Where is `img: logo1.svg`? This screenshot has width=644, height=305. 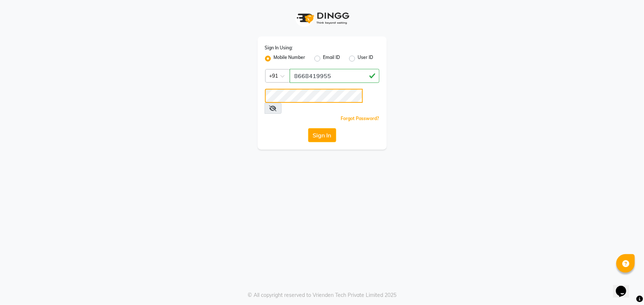 img: logo1.svg is located at coordinates (322, 18).